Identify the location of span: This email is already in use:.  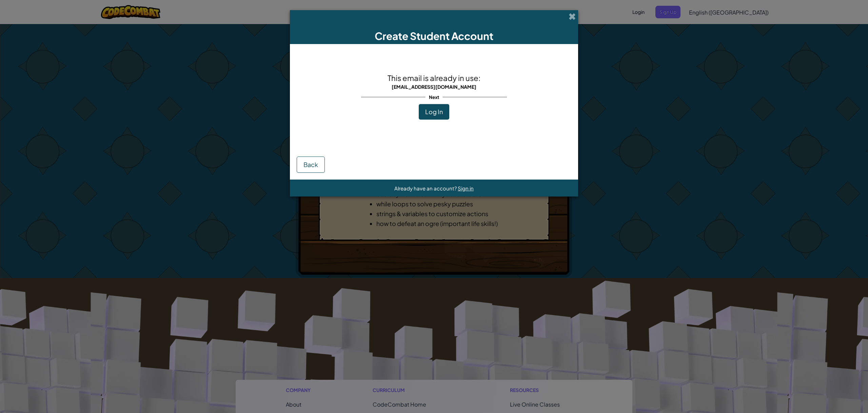
(434, 78).